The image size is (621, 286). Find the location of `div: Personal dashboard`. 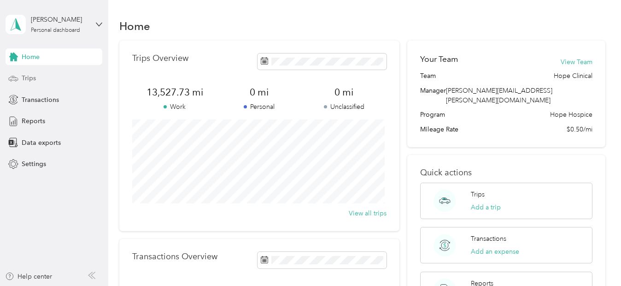

div: Personal dashboard is located at coordinates (55, 30).